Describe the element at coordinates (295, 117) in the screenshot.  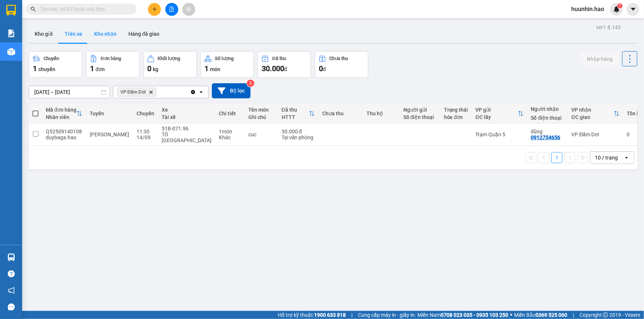
I see `div: HTTT` at that location.